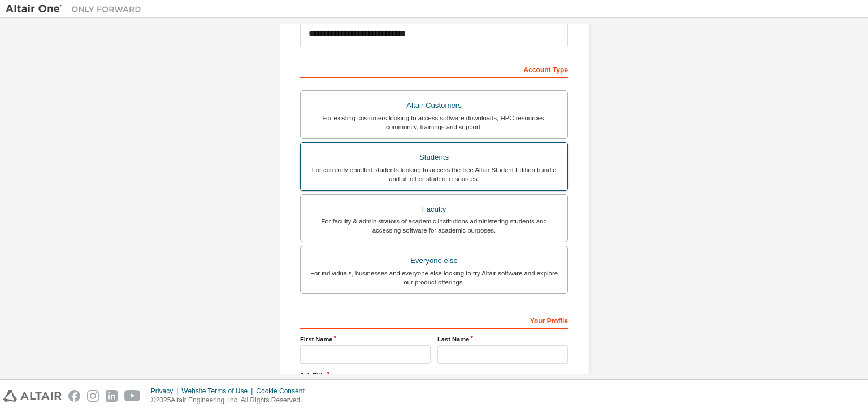 This screenshot has height=412, width=868. What do you see at coordinates (112, 396) in the screenshot?
I see `img: linkedin.svg` at bounding box center [112, 396].